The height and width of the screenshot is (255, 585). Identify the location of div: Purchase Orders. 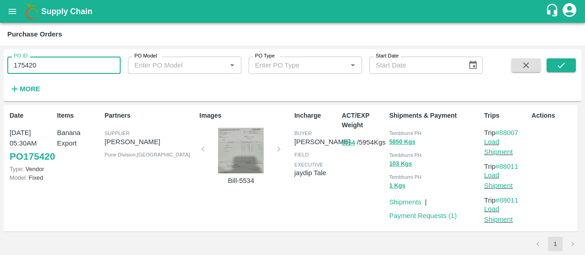
(35, 34).